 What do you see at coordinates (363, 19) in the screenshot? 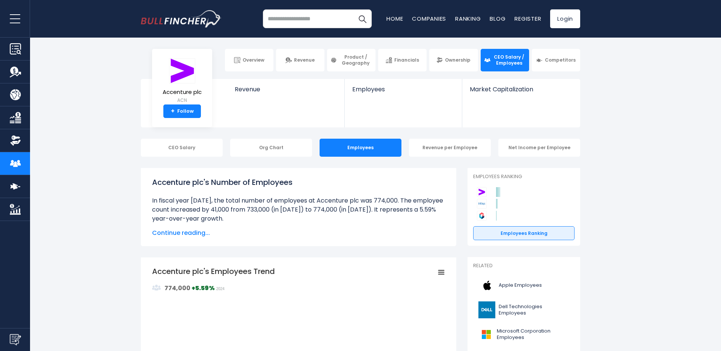
I see `button: Search` at bounding box center [363, 19].